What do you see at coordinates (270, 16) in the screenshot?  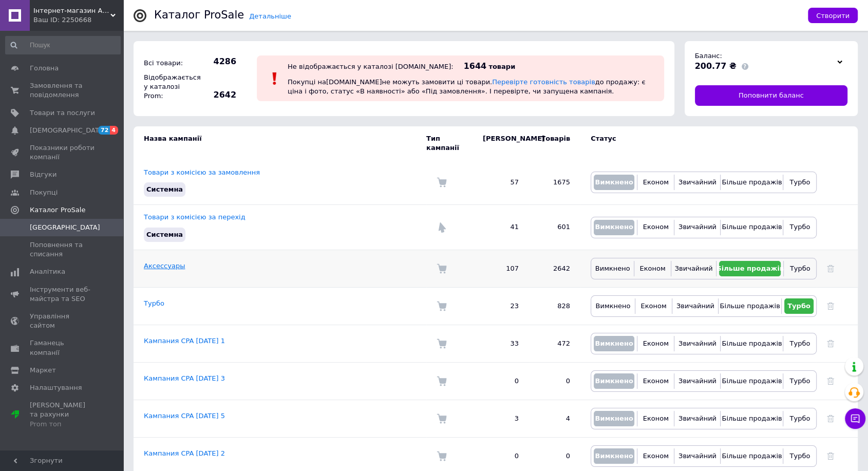 I see `a: Детальніше` at bounding box center [270, 16].